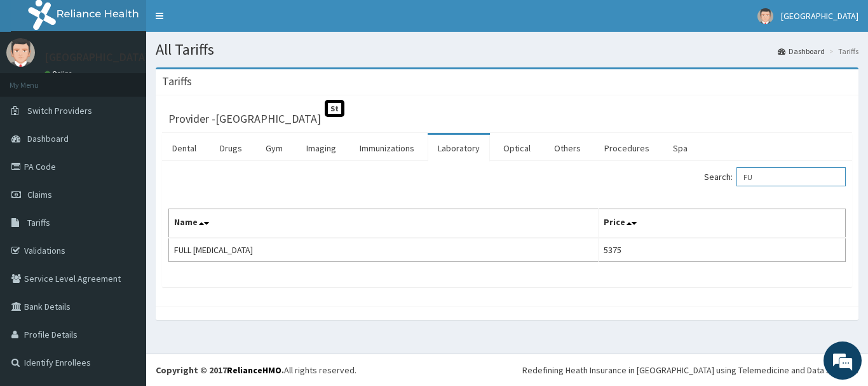 Image resolution: width=868 pixels, height=386 pixels. I want to click on li: Tariffs, so click(842, 51).